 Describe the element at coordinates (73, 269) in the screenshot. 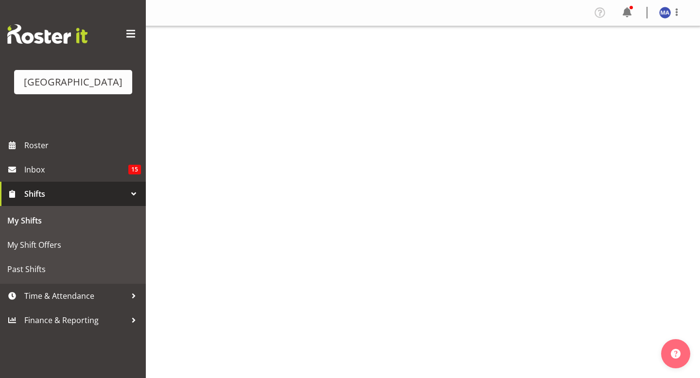

I see `a: Past Shifts` at that location.